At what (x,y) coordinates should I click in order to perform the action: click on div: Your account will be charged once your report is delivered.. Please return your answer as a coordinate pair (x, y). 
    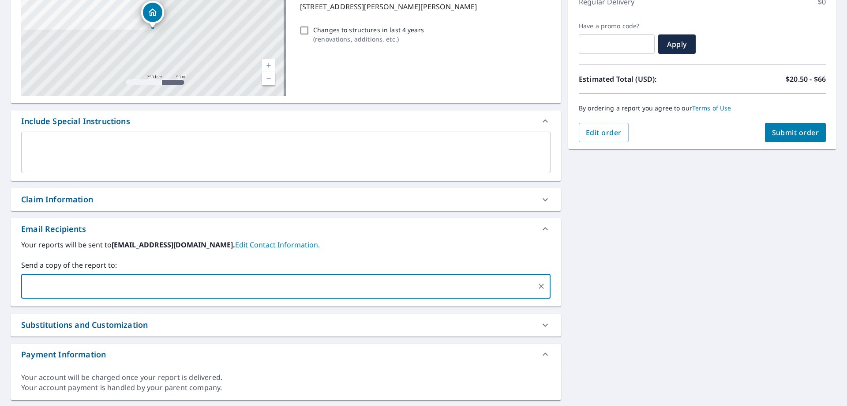
    Looking at the image, I should click on (286, 377).